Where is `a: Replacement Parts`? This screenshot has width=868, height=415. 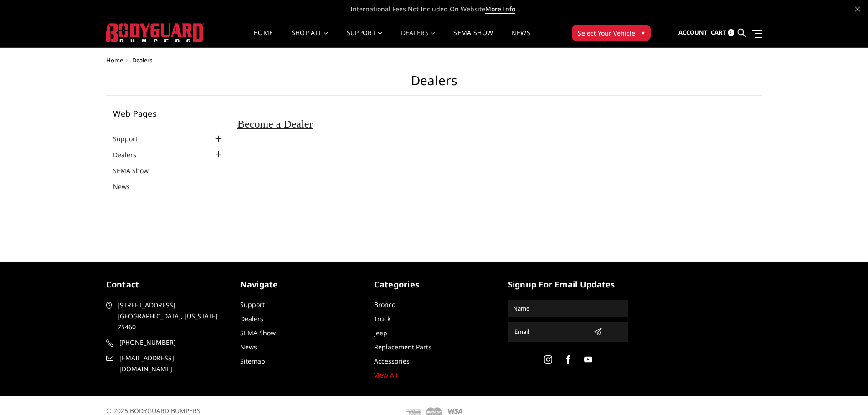 a: Replacement Parts is located at coordinates (403, 346).